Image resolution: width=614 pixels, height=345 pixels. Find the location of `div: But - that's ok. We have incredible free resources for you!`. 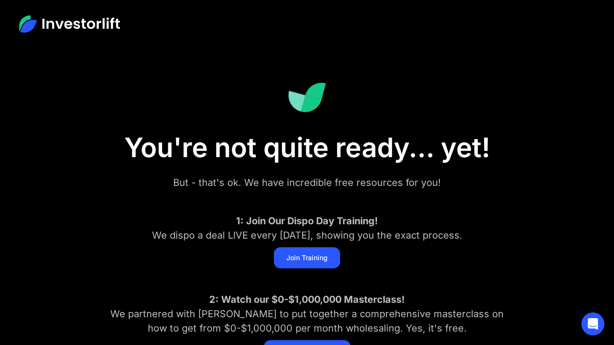

div: But - that's ok. We have incredible free resources for you! is located at coordinates (307, 183).